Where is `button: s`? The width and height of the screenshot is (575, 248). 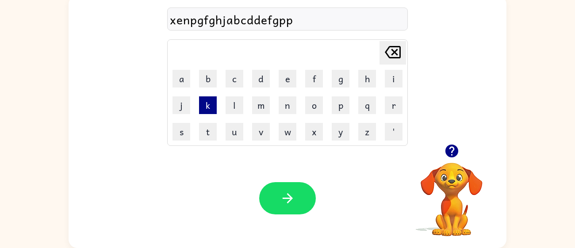
button: s is located at coordinates (181, 132).